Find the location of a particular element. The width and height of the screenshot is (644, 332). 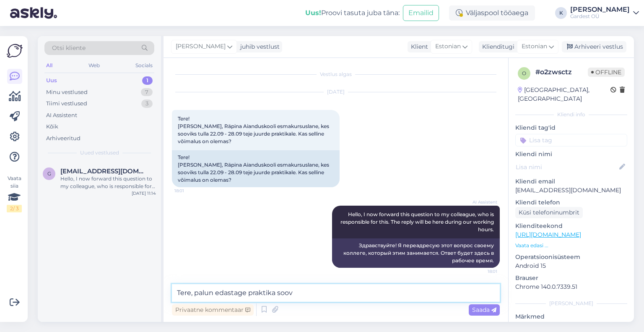

div: AI Assistent is located at coordinates (62, 115).